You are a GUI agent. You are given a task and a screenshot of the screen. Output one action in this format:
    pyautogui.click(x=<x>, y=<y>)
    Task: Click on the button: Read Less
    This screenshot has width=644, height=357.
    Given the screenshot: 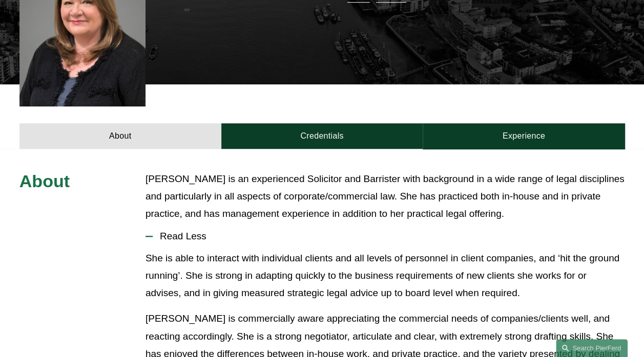 What is the action you would take?
    pyautogui.click(x=385, y=236)
    